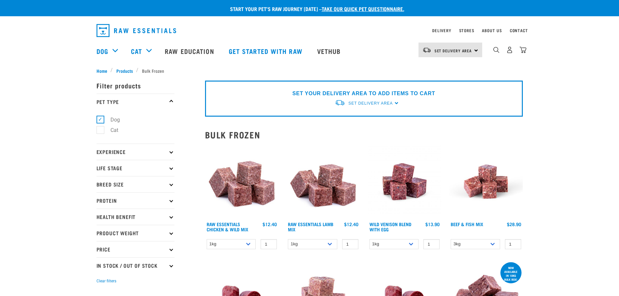 This screenshot has width=619, height=296. What do you see at coordinates (102, 51) in the screenshot?
I see `a: Dog` at bounding box center [102, 51].